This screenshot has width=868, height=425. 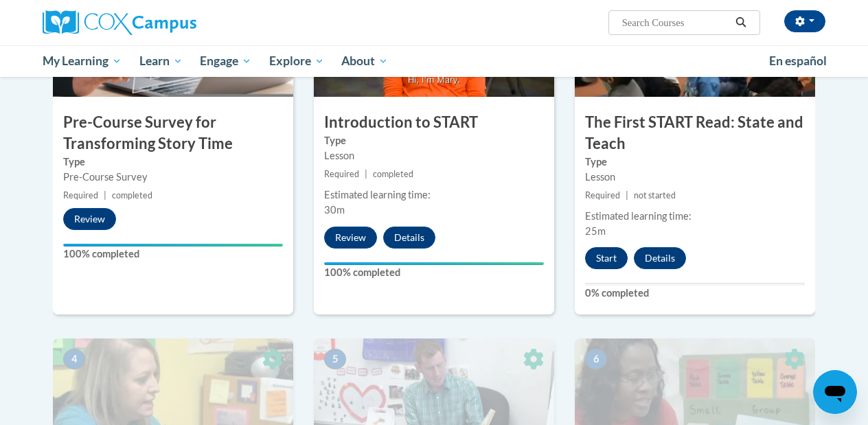 I want to click on span: En español, so click(x=798, y=60).